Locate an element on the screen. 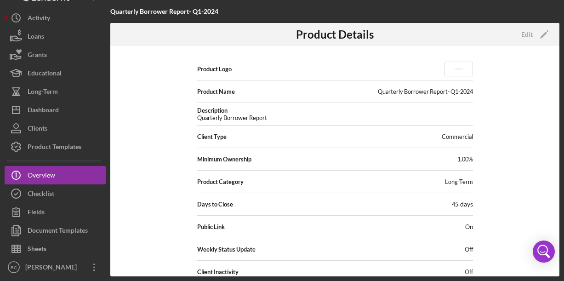 The width and height of the screenshot is (564, 281). span: Client Inactivity is located at coordinates (218, 272).